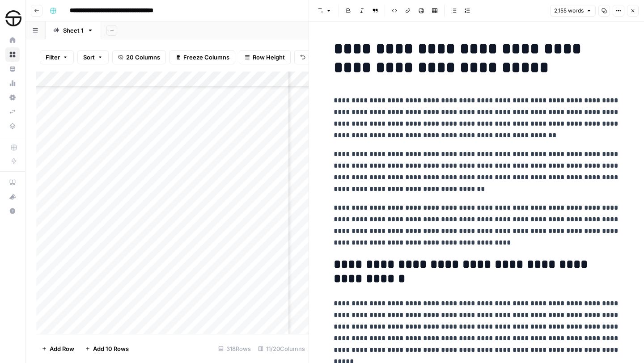 This screenshot has width=644, height=363. I want to click on button: 20 Columns, so click(139, 57).